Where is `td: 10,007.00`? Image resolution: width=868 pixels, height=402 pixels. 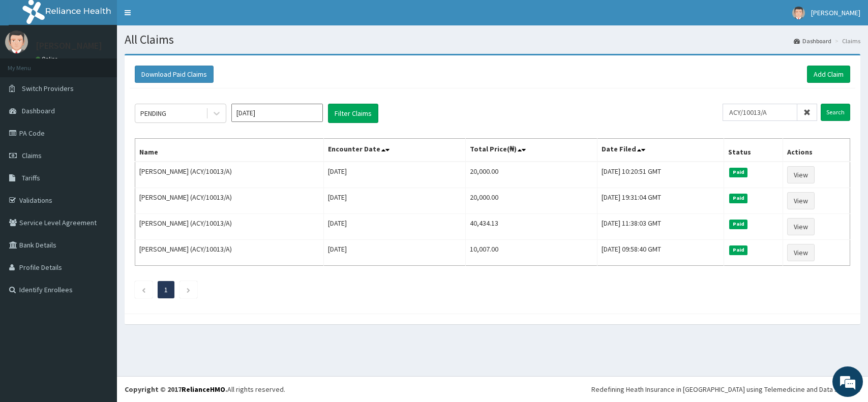
td: 10,007.00 is located at coordinates (531, 253).